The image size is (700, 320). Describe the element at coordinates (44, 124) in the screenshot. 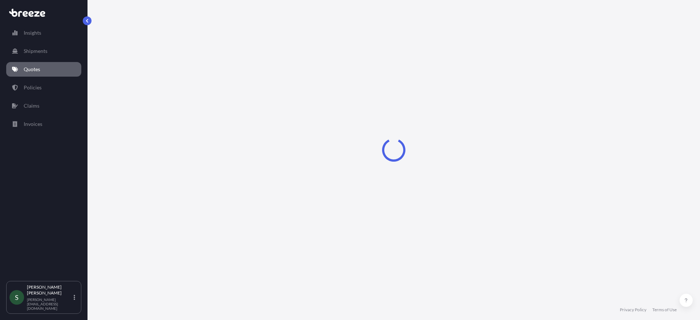

I see `a: Invoices` at that location.